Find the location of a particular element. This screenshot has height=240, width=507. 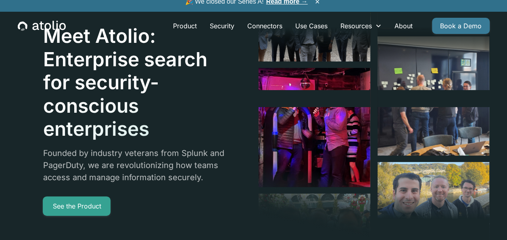

h1: Meet Atolio: Enterprise search for security-conscious enterprises is located at coordinates (136, 82).